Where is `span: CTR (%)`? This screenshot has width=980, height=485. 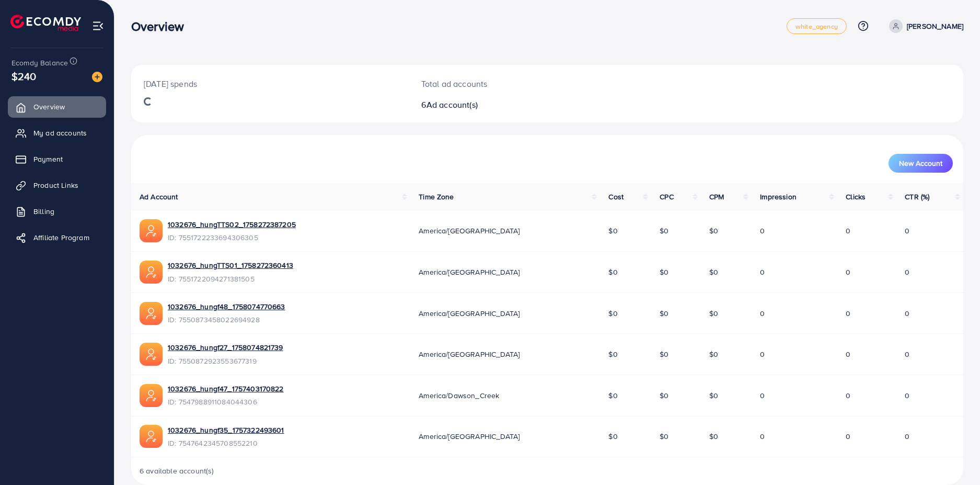
span: CTR (%) is located at coordinates (917, 197).